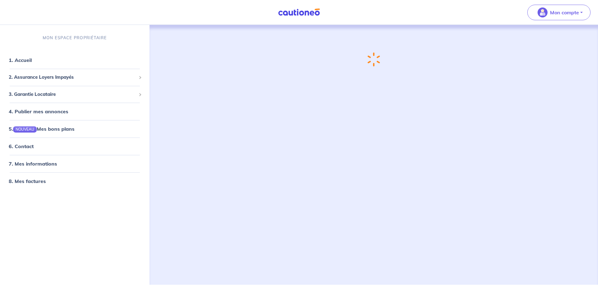  What do you see at coordinates (20, 60) in the screenshot?
I see `a: 1. Accueil` at bounding box center [20, 60].